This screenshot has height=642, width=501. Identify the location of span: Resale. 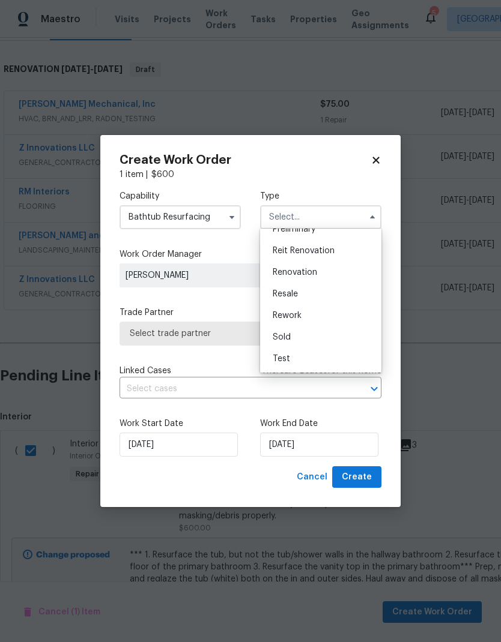
(285, 294).